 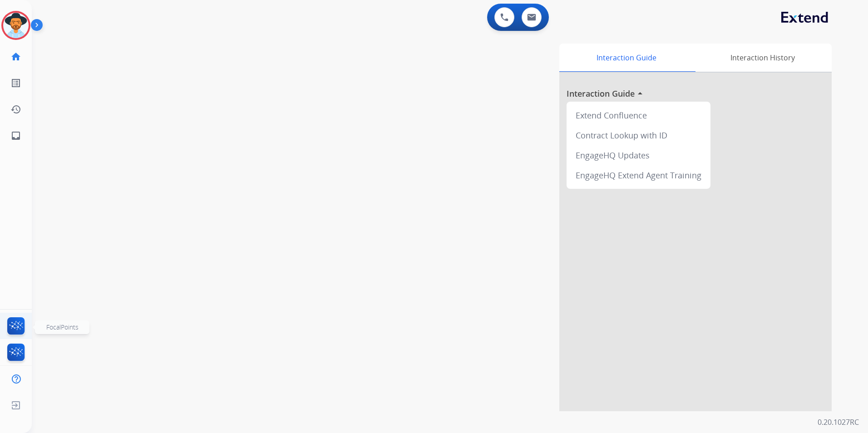 I want to click on mat-icon: home, so click(x=16, y=57).